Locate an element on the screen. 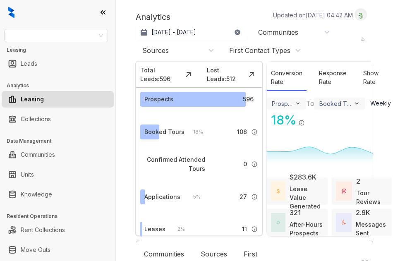 The image size is (393, 261). div: Sources is located at coordinates (155, 50).